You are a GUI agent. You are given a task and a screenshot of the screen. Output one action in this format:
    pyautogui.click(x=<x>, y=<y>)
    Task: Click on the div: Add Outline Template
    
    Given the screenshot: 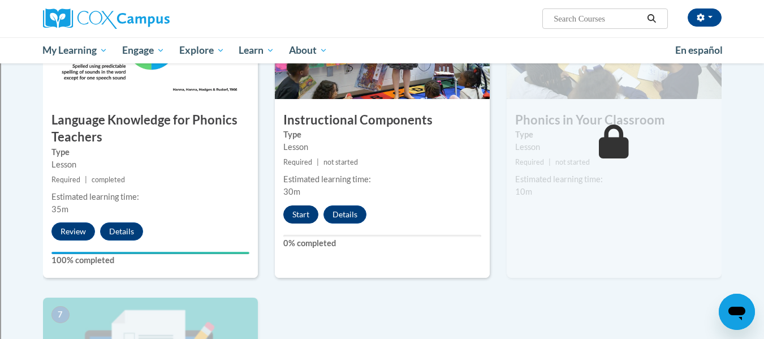 What is the action you would take?
    pyautogui.click(x=382, y=132)
    